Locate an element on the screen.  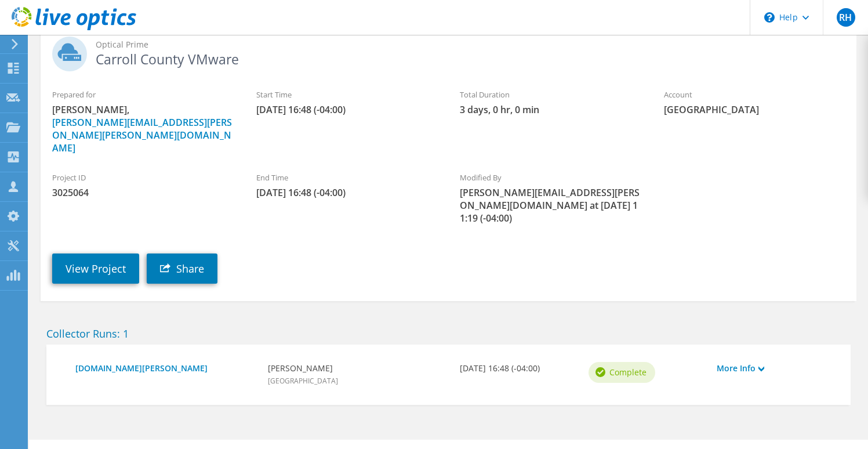
label: Start Time is located at coordinates (347, 95).